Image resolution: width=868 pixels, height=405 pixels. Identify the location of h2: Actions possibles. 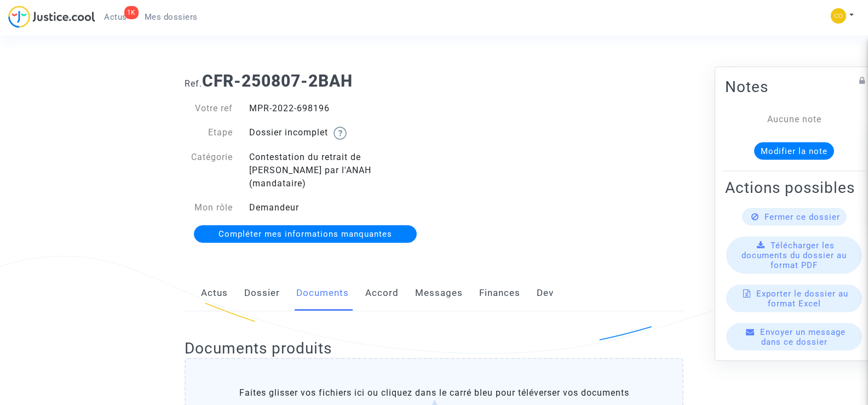
(794, 187).